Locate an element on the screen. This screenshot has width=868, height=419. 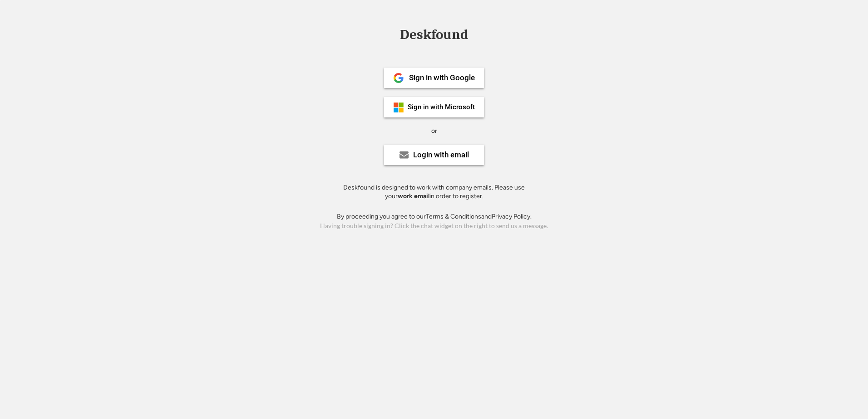
div: or is located at coordinates (434, 131).